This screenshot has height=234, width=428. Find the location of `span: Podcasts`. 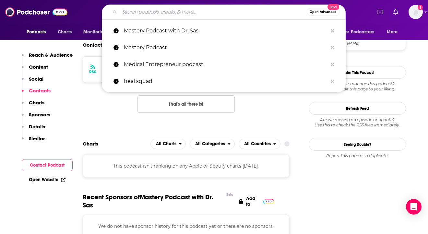

span: Podcasts is located at coordinates (36, 32).